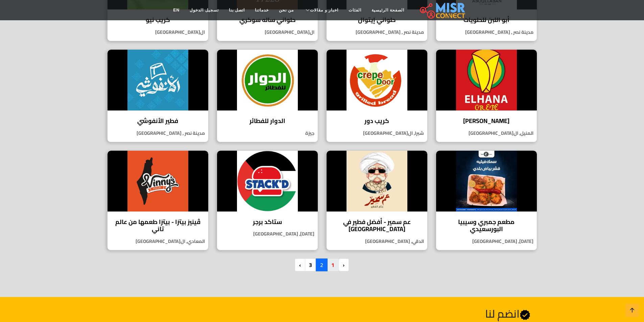  What do you see at coordinates (261, 10) in the screenshot?
I see `a: خدماتنا` at bounding box center [261, 10].